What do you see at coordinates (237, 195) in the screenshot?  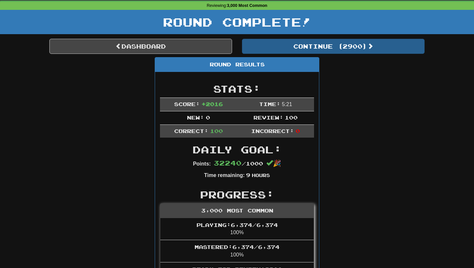 I see `h2: Progress:` at bounding box center [237, 195].